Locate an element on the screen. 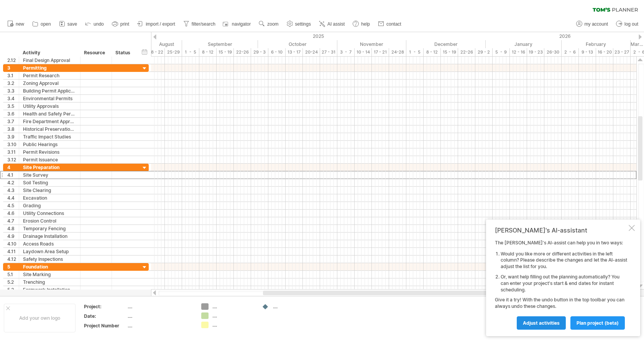 The image size is (644, 340). div: 4 is located at coordinates (13, 167).